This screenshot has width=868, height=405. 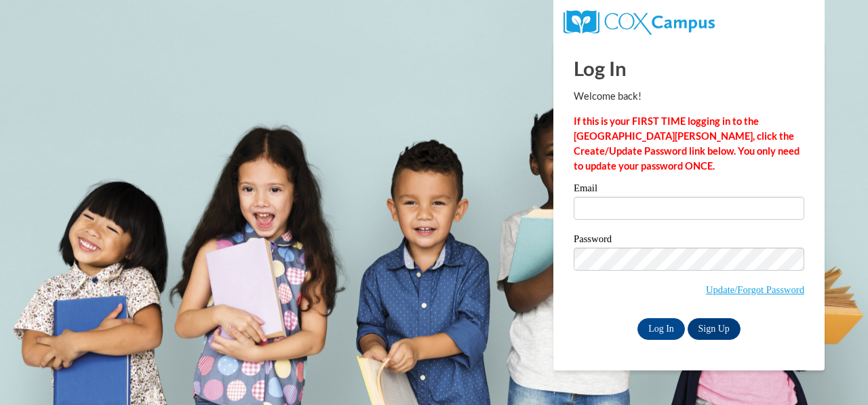 I want to click on input: Log In, so click(x=661, y=329).